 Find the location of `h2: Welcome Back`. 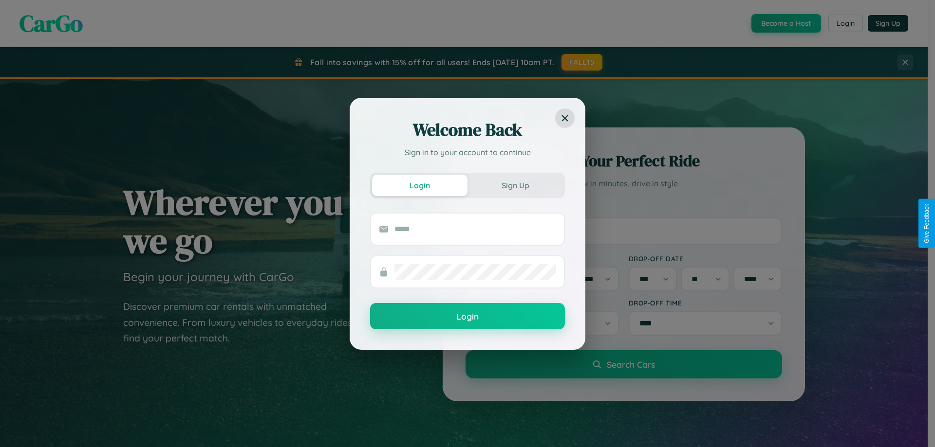

h2: Welcome Back is located at coordinates (467, 130).